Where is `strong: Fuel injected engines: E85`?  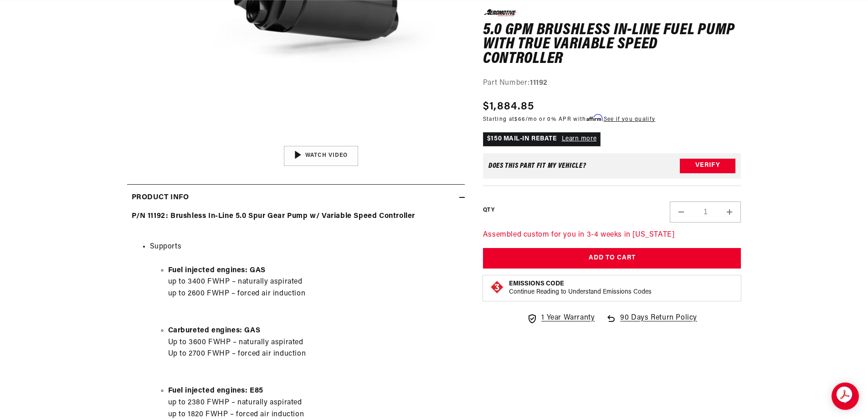
strong: Fuel injected engines: E85 is located at coordinates (216, 391).